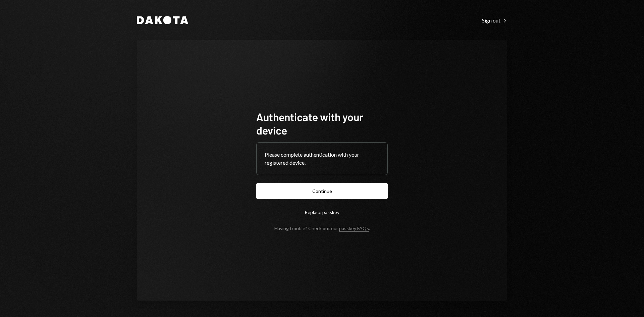 The height and width of the screenshot is (317, 644). What do you see at coordinates (322, 191) in the screenshot?
I see `button: Continue` at bounding box center [322, 191].